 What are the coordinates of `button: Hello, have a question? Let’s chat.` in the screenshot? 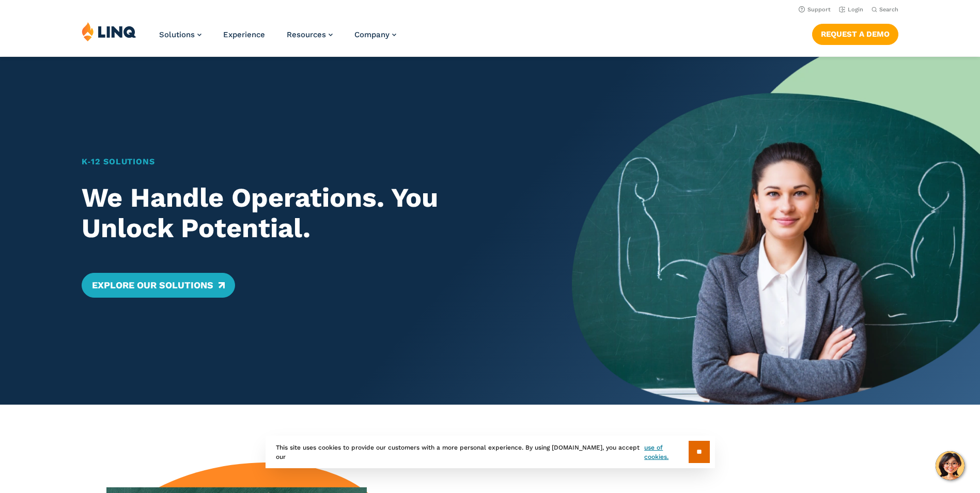 It's located at (950, 466).